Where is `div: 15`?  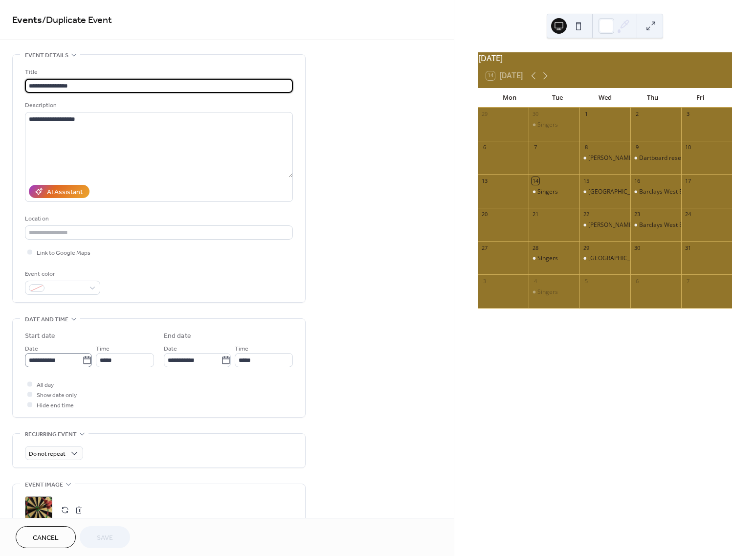
div: 15 is located at coordinates (586, 180).